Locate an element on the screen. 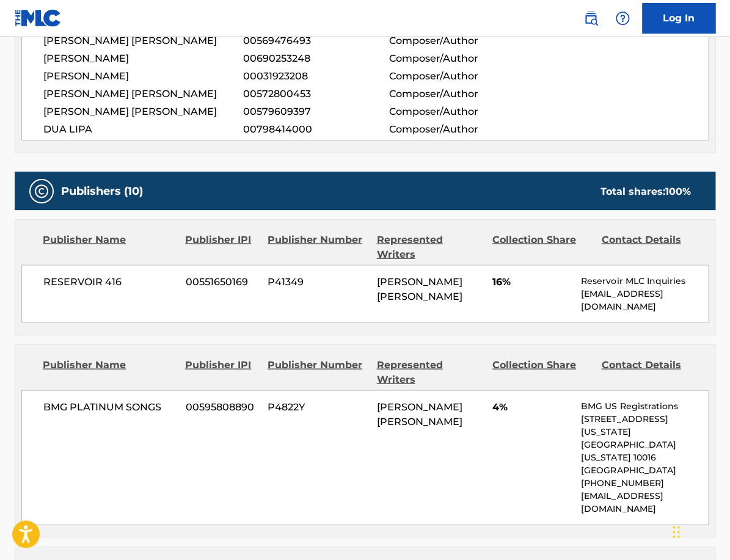 The width and height of the screenshot is (730, 560). span: 00595808890 is located at coordinates (222, 407).